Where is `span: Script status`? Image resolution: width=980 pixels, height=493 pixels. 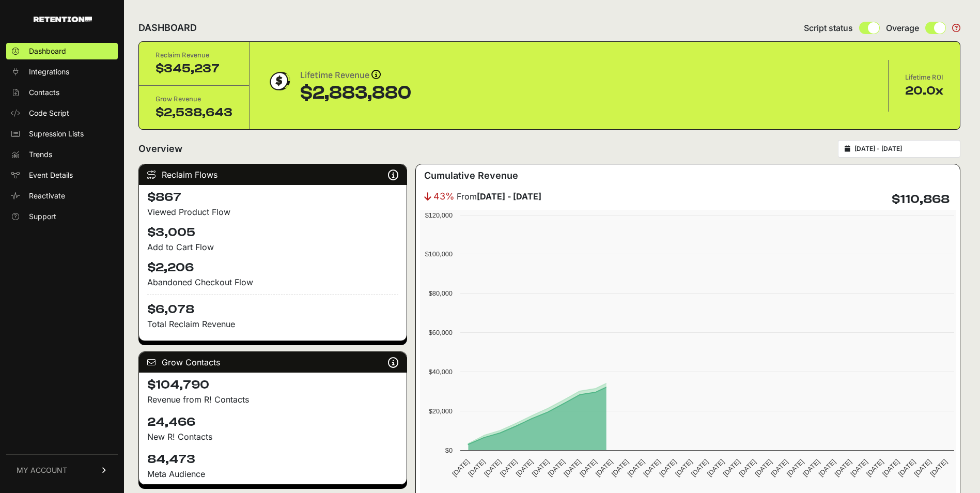
span: Script status is located at coordinates (828, 28).